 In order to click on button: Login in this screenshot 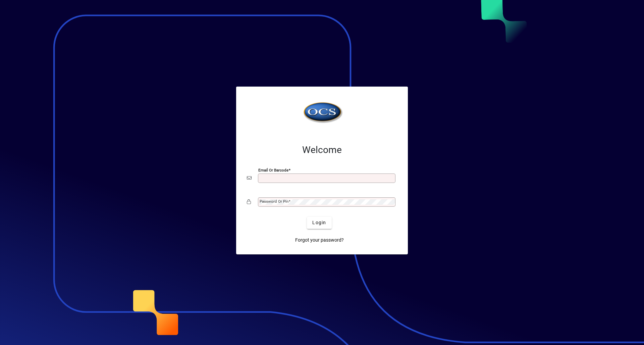, I will do `click(319, 223)`.